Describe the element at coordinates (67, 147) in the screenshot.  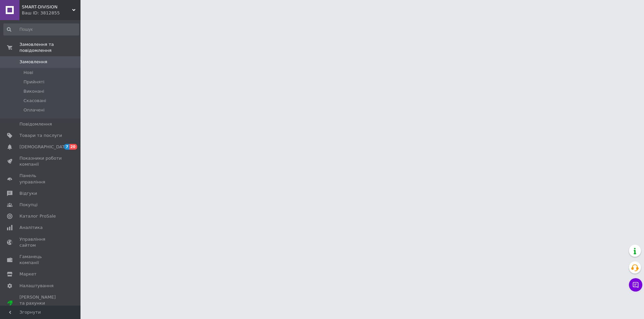
I see `span: 7` at that location.